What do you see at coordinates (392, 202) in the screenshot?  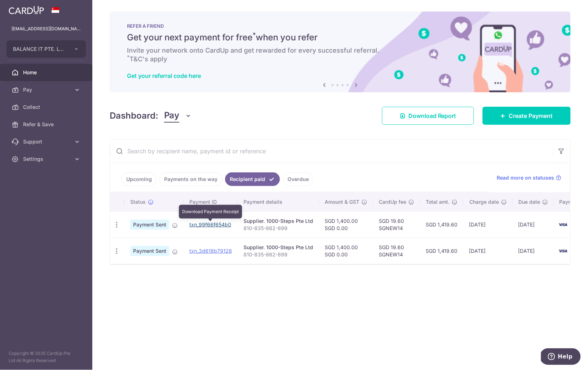 I see `span: CardUp fee` at bounding box center [392, 202].